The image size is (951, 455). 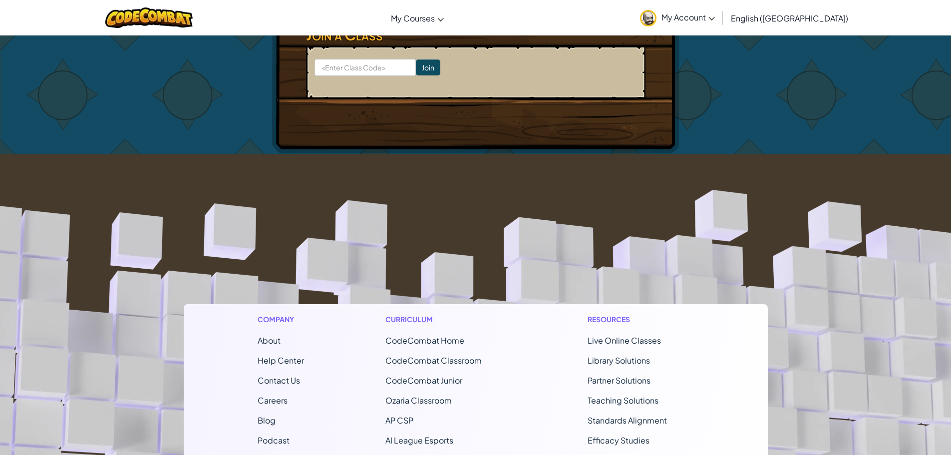 I want to click on img: avatar, so click(x=648, y=18).